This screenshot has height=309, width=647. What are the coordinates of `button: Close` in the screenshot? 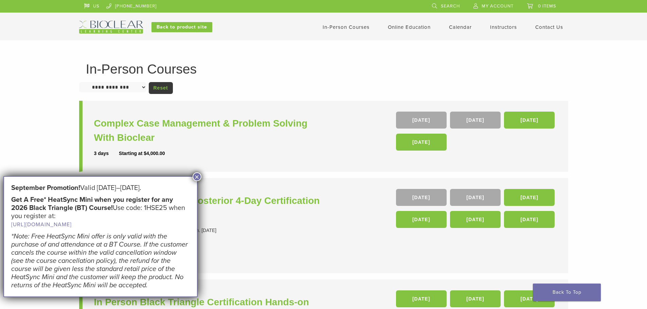 It's located at (197, 177).